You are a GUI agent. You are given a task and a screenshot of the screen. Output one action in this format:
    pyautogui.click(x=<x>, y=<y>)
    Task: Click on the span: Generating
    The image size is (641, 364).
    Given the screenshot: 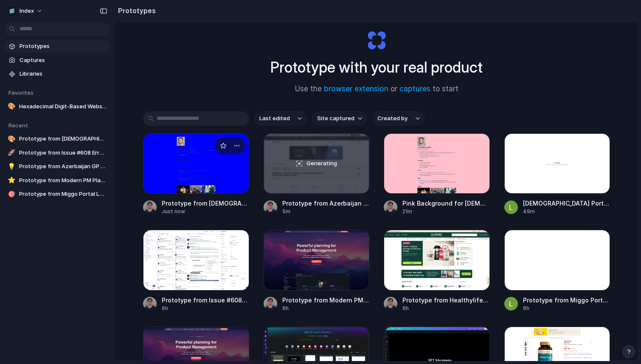 What is the action you would take?
    pyautogui.click(x=322, y=163)
    